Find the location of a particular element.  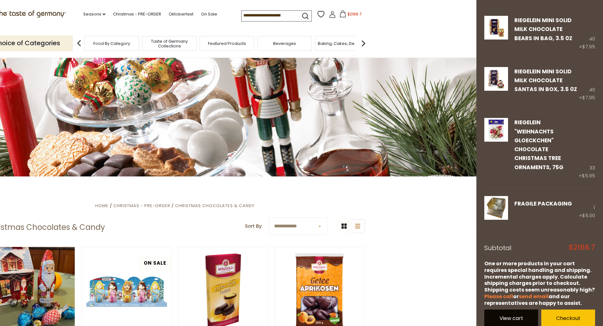

span: $5.95 is located at coordinates (588, 176).